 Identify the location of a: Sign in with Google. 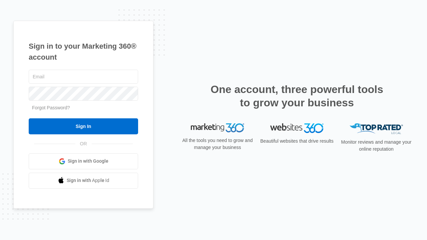
(83, 161).